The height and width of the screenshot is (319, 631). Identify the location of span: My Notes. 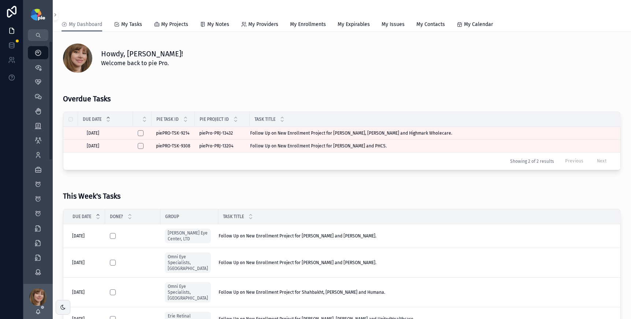
(218, 25).